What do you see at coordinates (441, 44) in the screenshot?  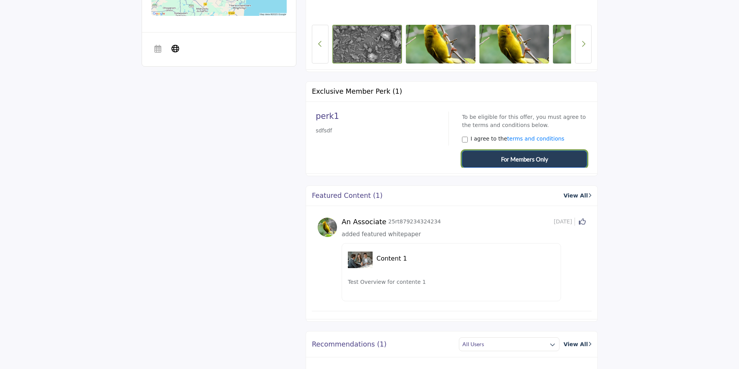 I see `img: dfsd` at bounding box center [441, 44].